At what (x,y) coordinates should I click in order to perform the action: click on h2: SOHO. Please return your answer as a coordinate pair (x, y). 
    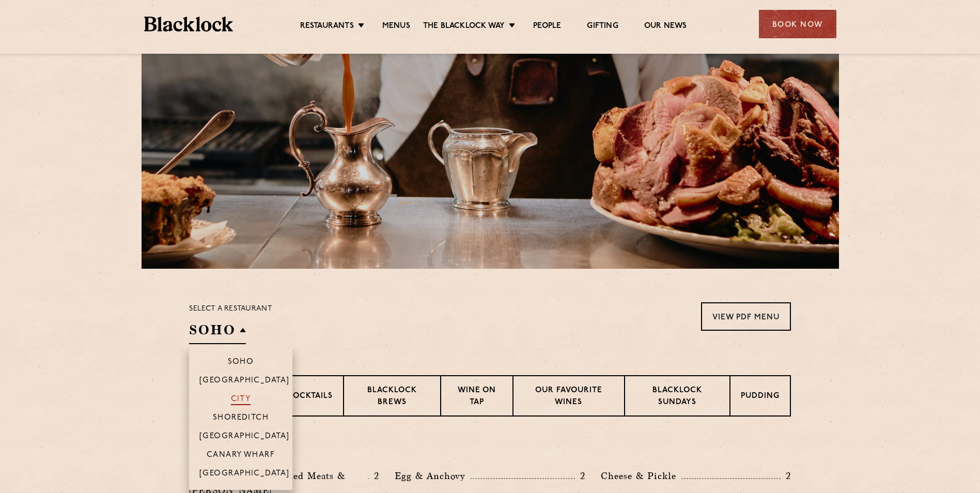
    Looking at the image, I should click on (217, 333).